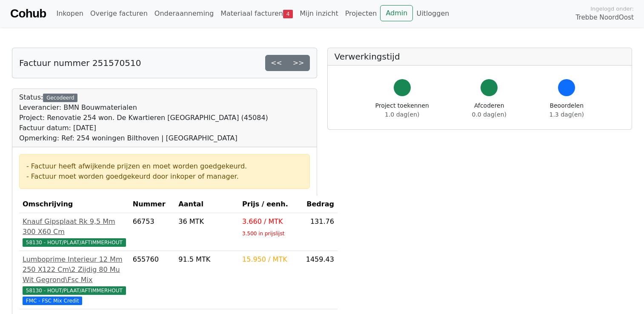 The height and width of the screenshot is (314, 644). I want to click on th: Bedrag, so click(320, 204).